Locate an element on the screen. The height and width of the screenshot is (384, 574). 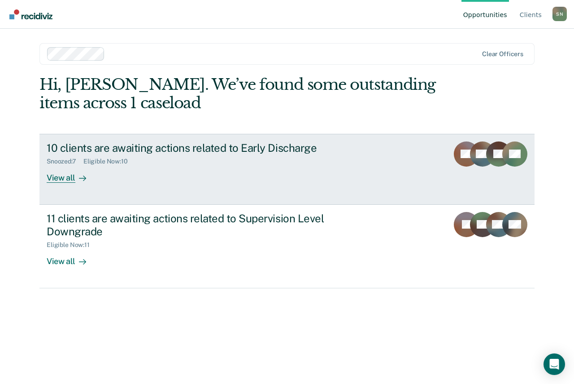
div: S N is located at coordinates (560, 14).